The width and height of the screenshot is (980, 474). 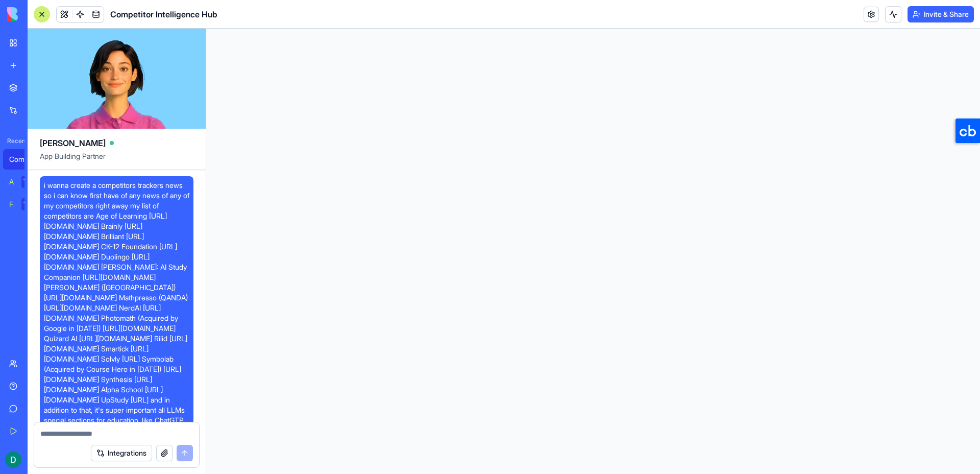 What do you see at coordinates (12, 204) in the screenshot?
I see `div: Feedback Form` at bounding box center [12, 204].